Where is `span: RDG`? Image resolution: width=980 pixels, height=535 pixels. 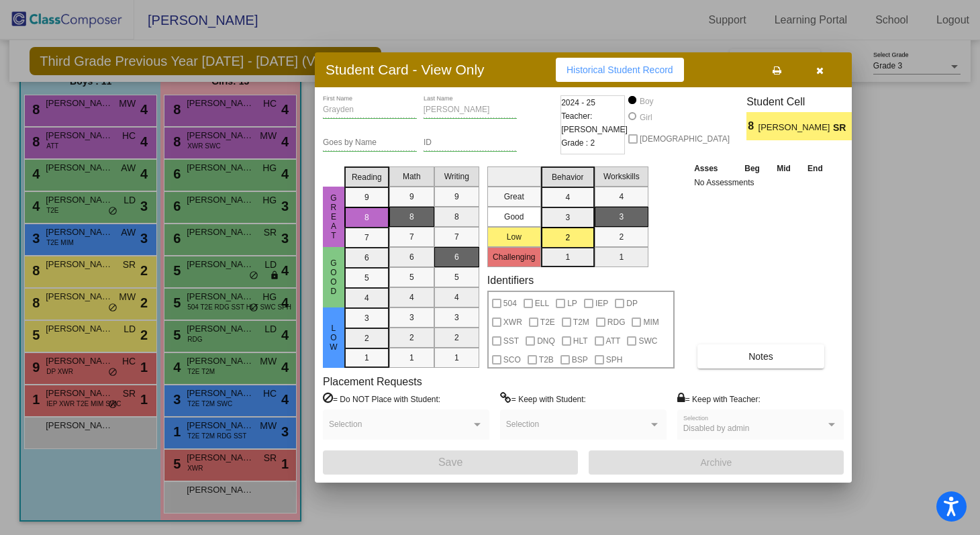 span: RDG is located at coordinates (616, 322).